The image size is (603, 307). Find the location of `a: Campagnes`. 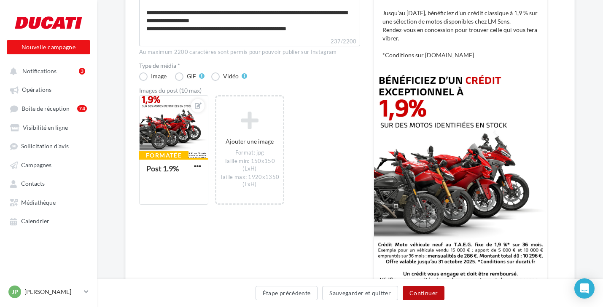

a: Campagnes is located at coordinates (48, 165).